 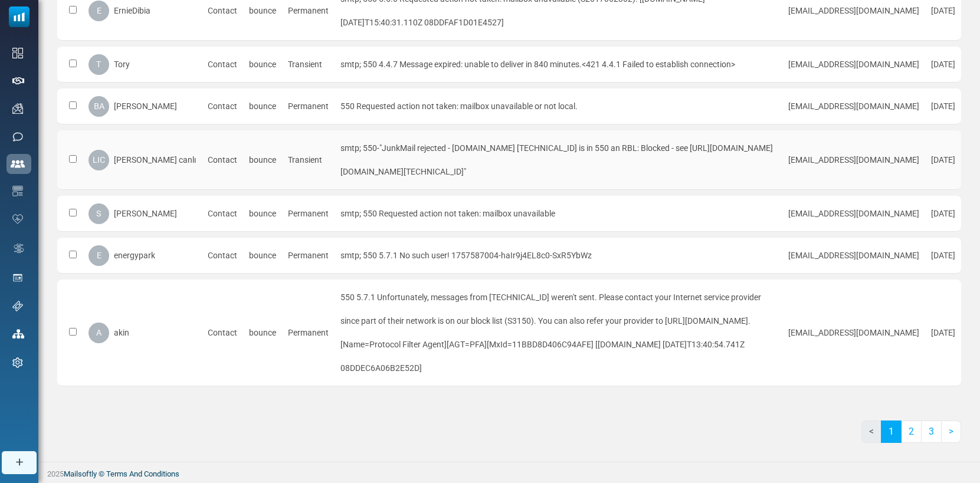 I want to click on span: S, so click(x=99, y=214).